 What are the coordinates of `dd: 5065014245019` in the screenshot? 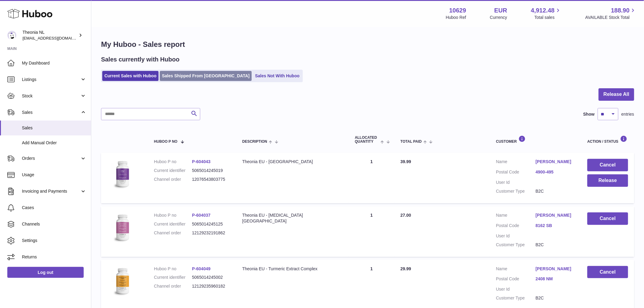 It's located at (211, 171).